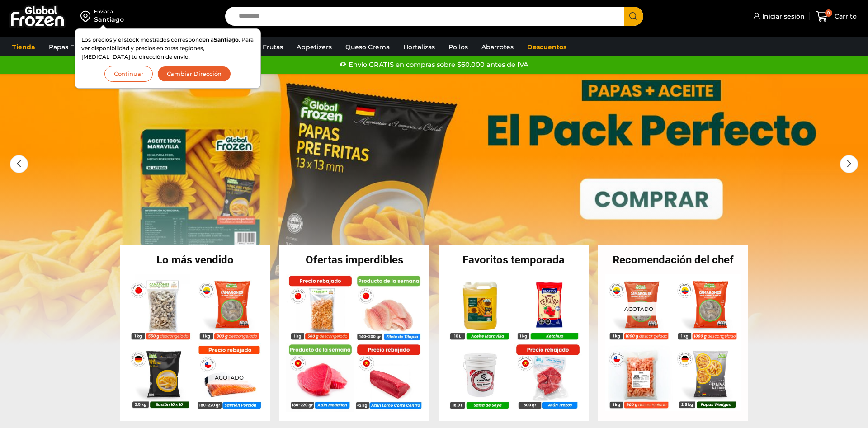 The image size is (868, 428). Describe the element at coordinates (497, 47) in the screenshot. I see `a: Abarrotes` at that location.